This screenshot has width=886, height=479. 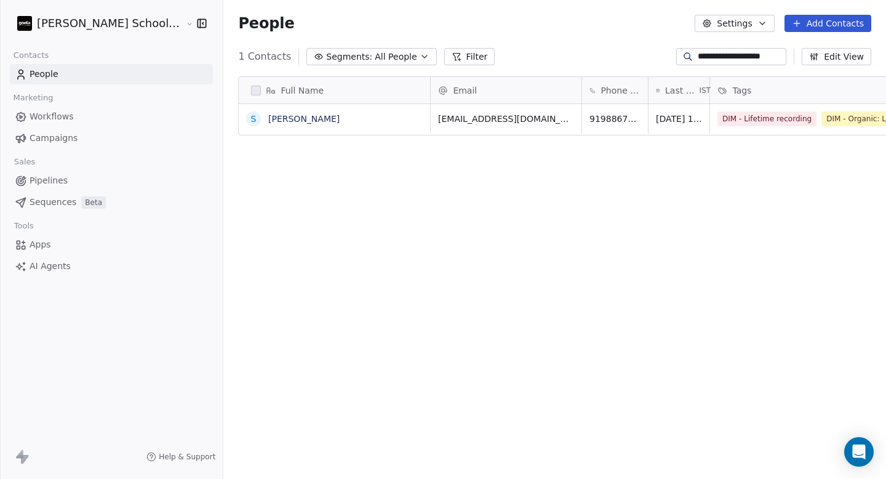 What do you see at coordinates (49, 180) in the screenshot?
I see `span: Pipelines` at bounding box center [49, 180].